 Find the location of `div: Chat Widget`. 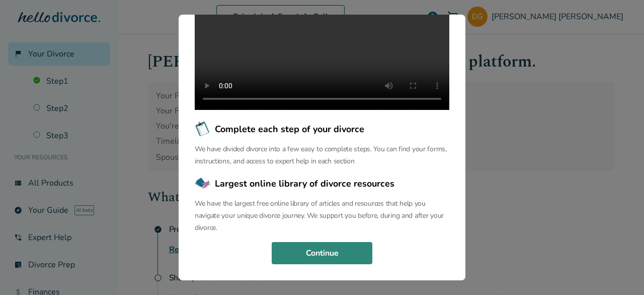

div: Chat Widget is located at coordinates (619, 271).